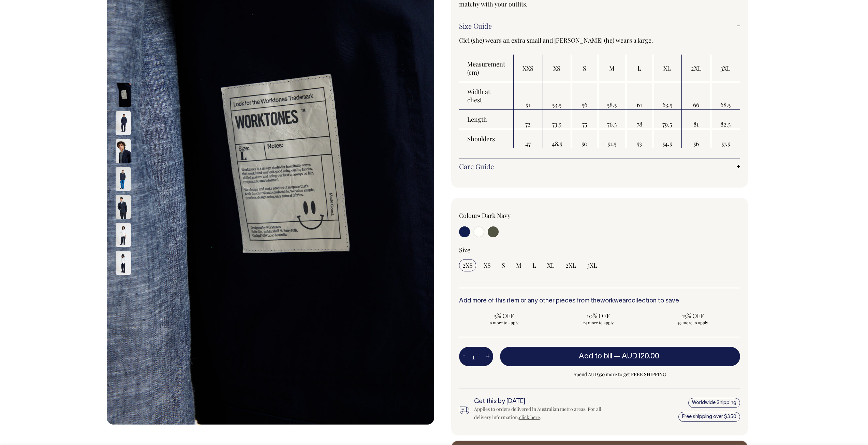 This screenshot has height=445, width=868. I want to click on span: 24 more to apply, so click(598, 323).